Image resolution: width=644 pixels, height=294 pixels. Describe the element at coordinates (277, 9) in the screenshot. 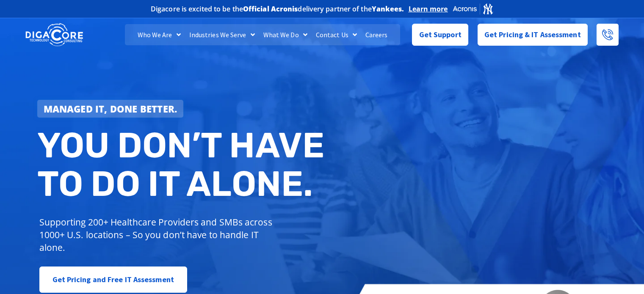

I see `h2: Digacore is excited to be the delivery partner of the` at that location.